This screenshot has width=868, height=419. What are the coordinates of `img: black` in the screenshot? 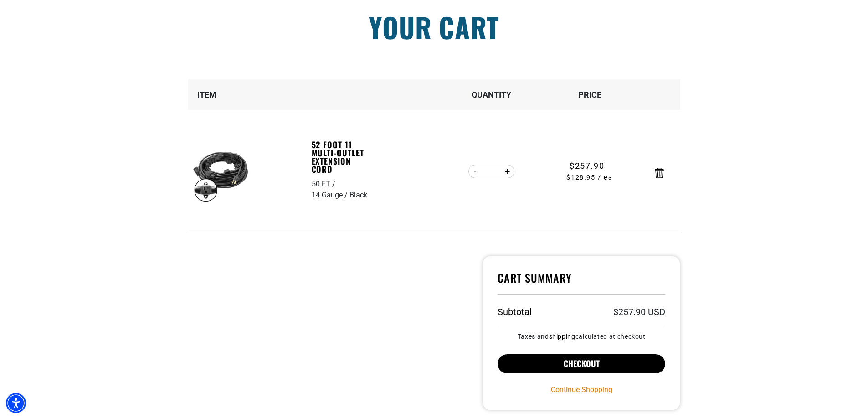 It's located at (221, 175).